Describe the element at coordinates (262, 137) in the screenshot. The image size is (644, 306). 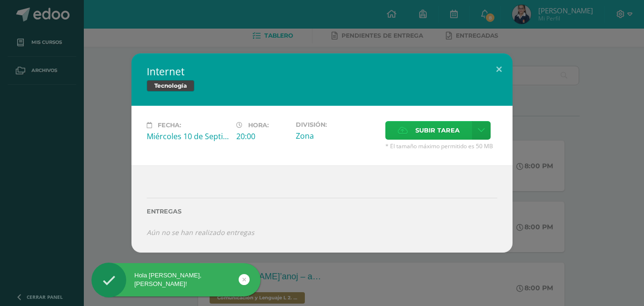
I see `div: 20:00` at that location.